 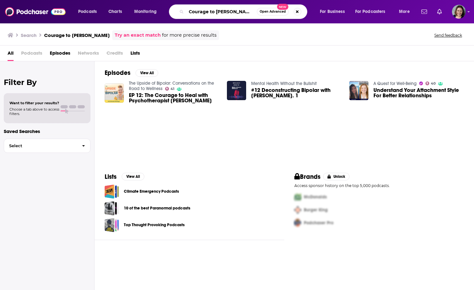 I want to click on span: 40, so click(x=433, y=83).